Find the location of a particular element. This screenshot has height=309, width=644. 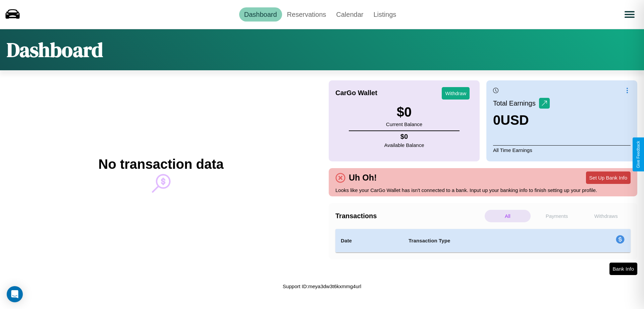

h1: Dashboard is located at coordinates (54, 50).